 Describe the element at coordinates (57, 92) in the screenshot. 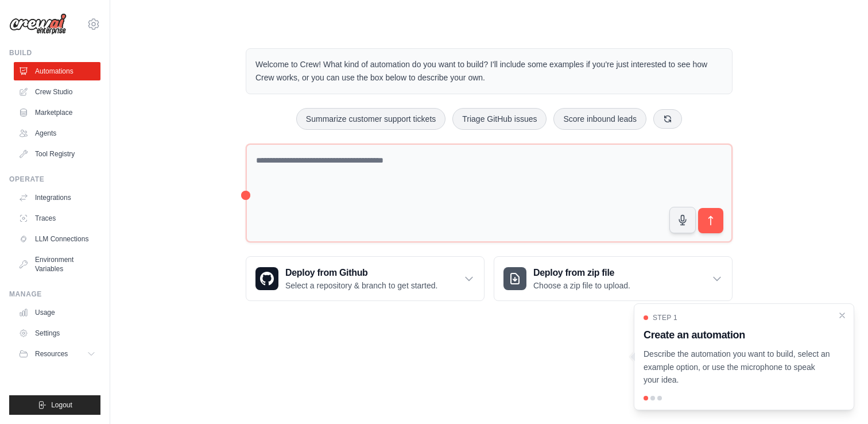

I see `a: Crew Studio` at that location.